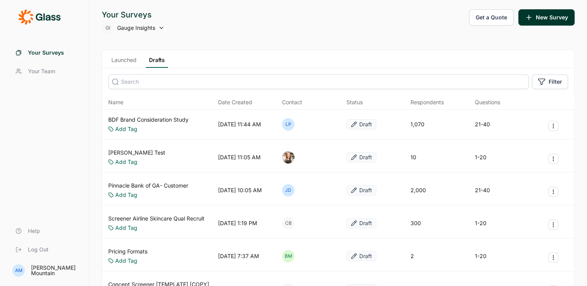 The width and height of the screenshot is (587, 286). Describe the element at coordinates (418, 125) in the screenshot. I see `div: 1,070` at that location.